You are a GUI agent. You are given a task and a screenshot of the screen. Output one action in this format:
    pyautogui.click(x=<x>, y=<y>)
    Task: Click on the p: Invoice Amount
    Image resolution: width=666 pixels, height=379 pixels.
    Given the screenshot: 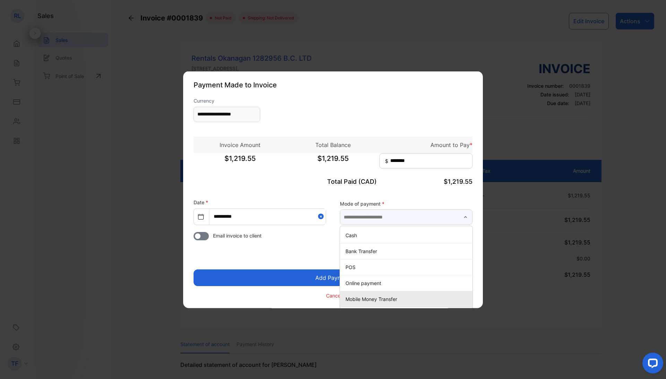 What is the action you would take?
    pyautogui.click(x=240, y=145)
    